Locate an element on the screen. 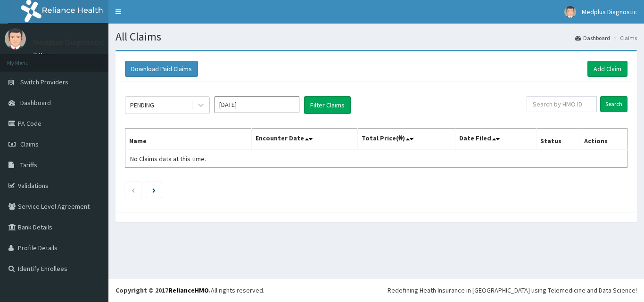 Image resolution: width=644 pixels, height=302 pixels. th: Date Filed is located at coordinates (496, 140).